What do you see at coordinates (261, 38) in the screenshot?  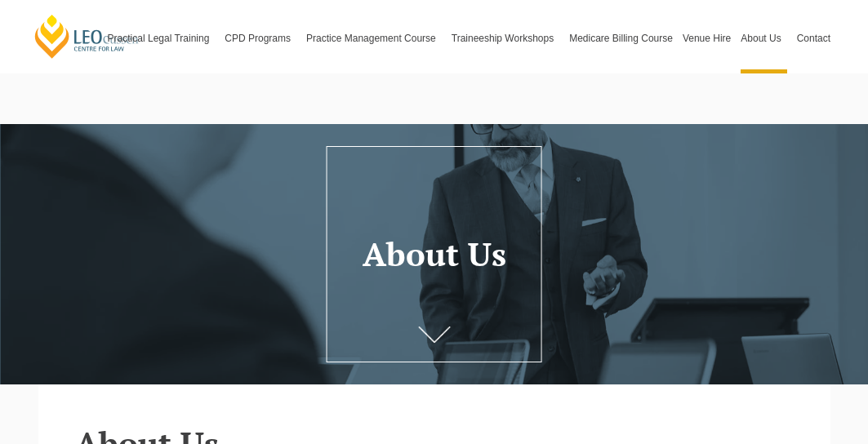 I see `a: CPD Programs` at bounding box center [261, 38].